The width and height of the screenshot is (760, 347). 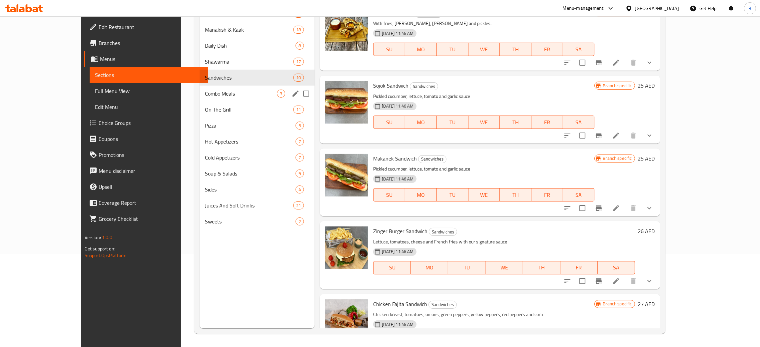 I want to click on button: delete, so click(x=634, y=63).